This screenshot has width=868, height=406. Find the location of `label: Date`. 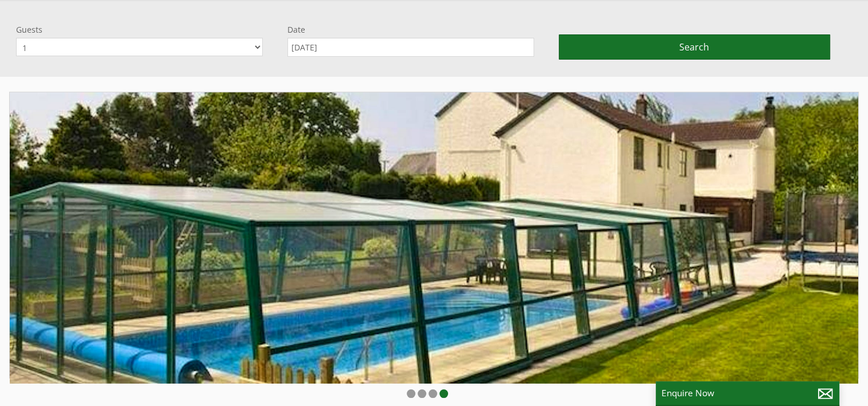

label: Date is located at coordinates (411, 29).